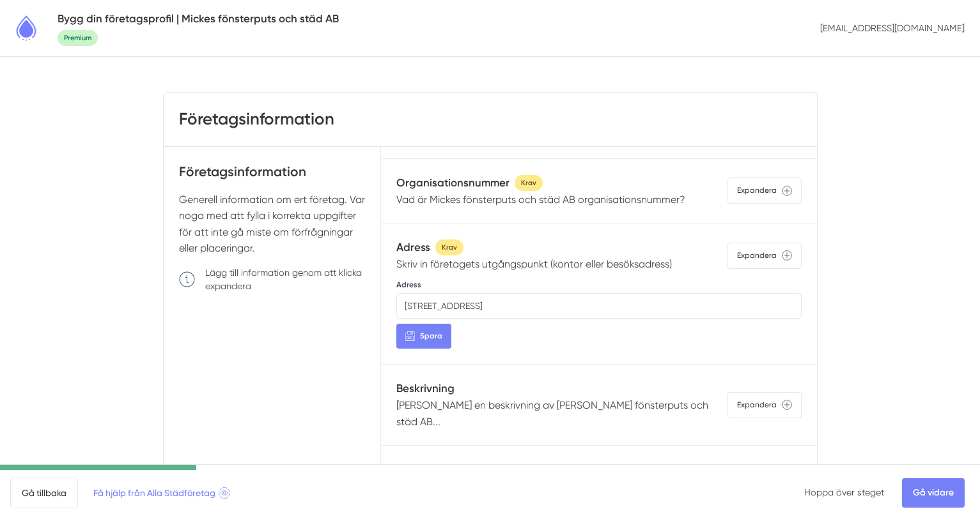 The height and width of the screenshot is (521, 980). What do you see at coordinates (484, 469) in the screenshot?
I see `h5: E-postadress` at bounding box center [484, 469].